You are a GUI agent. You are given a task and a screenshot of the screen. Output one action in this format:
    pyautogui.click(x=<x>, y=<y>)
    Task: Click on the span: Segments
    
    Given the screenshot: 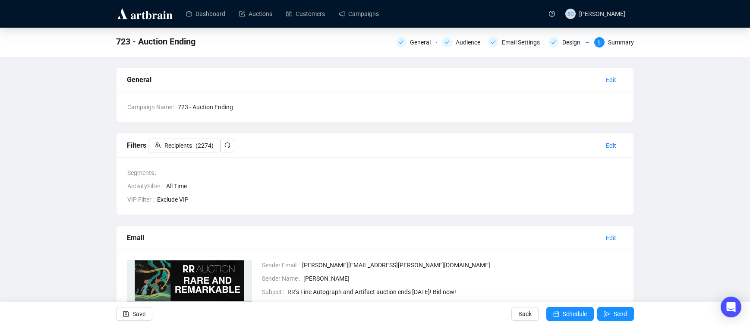 What is the action you would take?
    pyautogui.click(x=143, y=173)
    